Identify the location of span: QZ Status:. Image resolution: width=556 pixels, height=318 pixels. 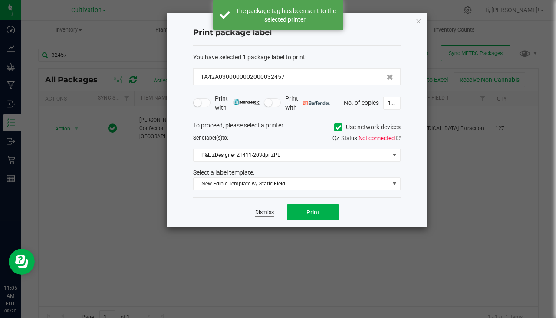
(366, 138).